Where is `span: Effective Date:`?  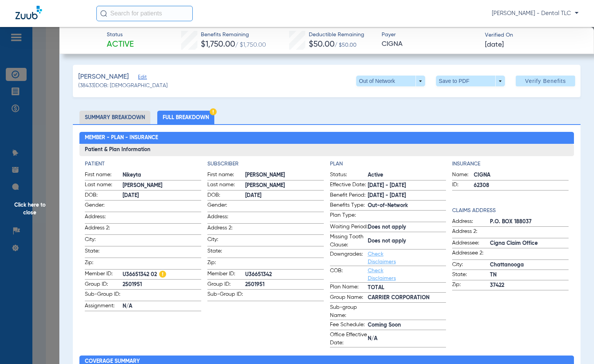
span: Effective Date: is located at coordinates (349, 185).